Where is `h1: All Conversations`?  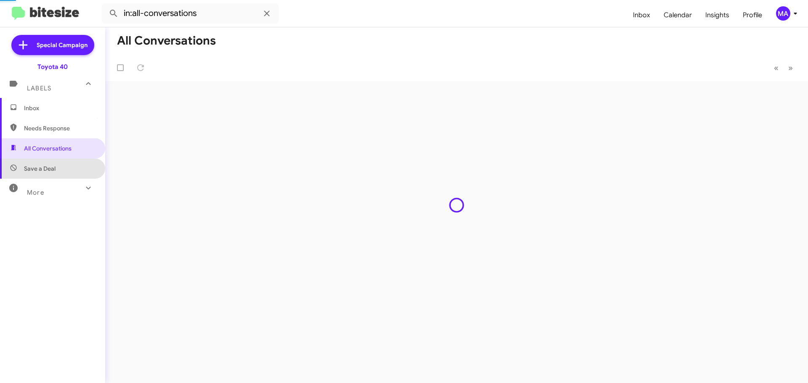
h1: All Conversations is located at coordinates (166, 41).